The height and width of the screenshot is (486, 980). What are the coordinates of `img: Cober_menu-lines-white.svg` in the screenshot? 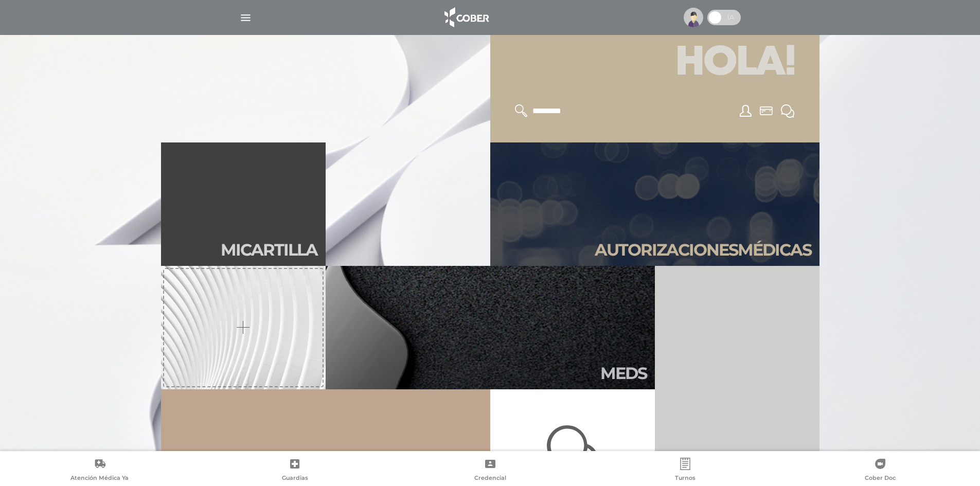 It's located at (245, 18).